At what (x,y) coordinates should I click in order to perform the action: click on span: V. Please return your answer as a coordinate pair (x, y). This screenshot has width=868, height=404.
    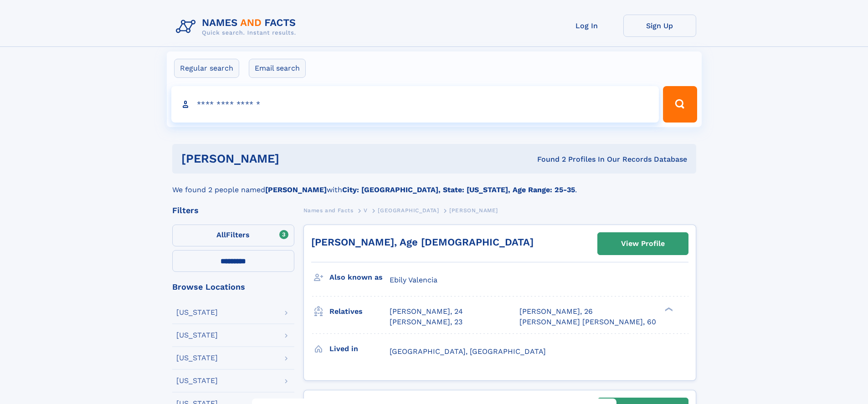
    Looking at the image, I should click on (365, 211).